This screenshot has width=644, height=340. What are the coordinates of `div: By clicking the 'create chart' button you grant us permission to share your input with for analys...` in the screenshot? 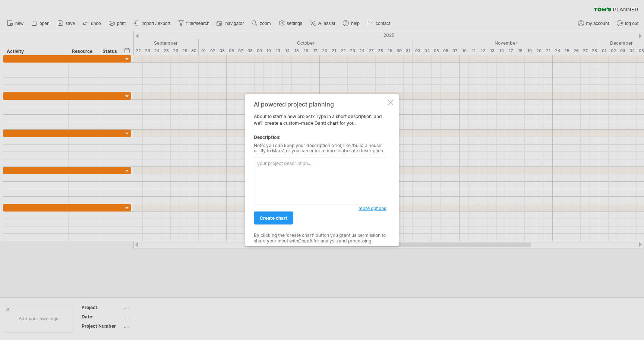 It's located at (320, 238).